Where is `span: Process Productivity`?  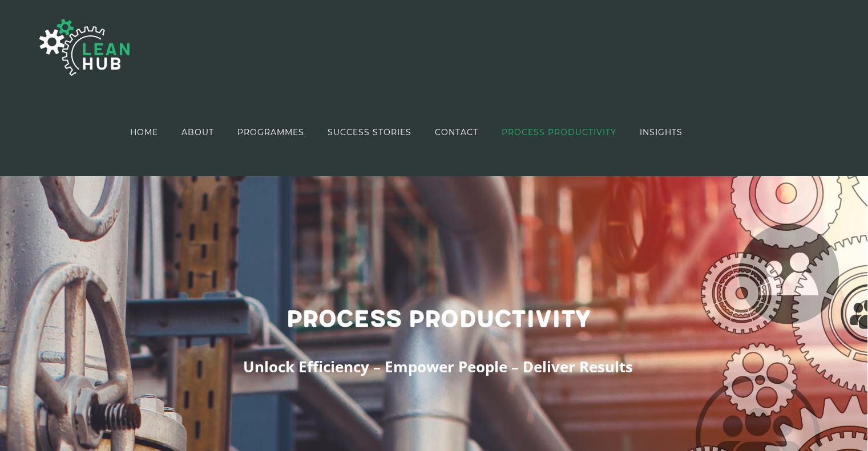 span: Process Productivity is located at coordinates (438, 319).